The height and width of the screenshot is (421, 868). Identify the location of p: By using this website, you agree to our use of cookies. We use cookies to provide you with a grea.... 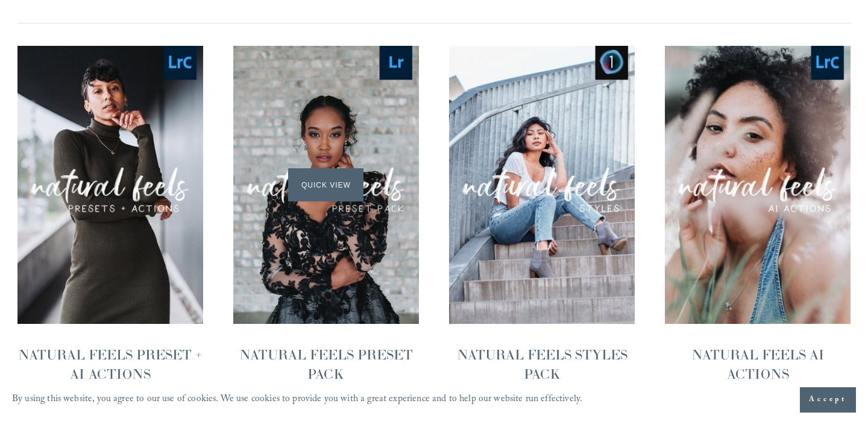
(297, 400).